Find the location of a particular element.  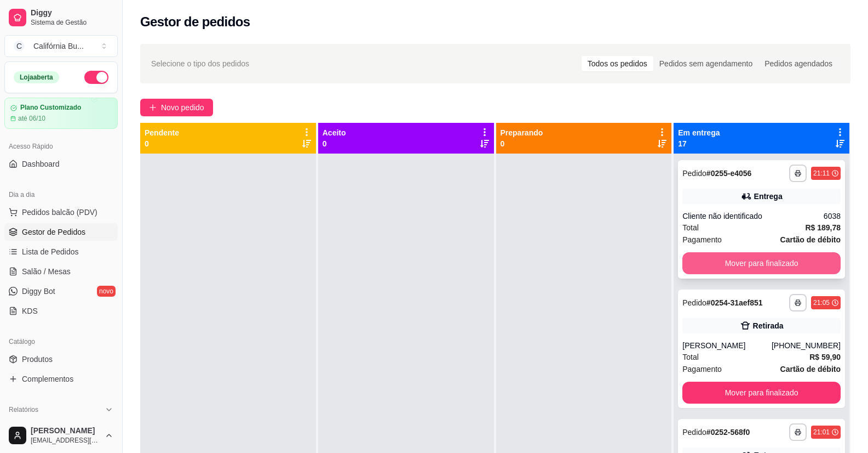

article: até 06/10 is located at coordinates (32, 119).